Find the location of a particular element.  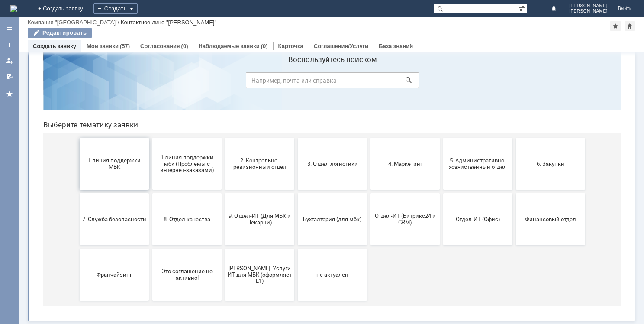

span: Отдел-ИТ (Битрикс24 и CRM) is located at coordinates (369, 185).